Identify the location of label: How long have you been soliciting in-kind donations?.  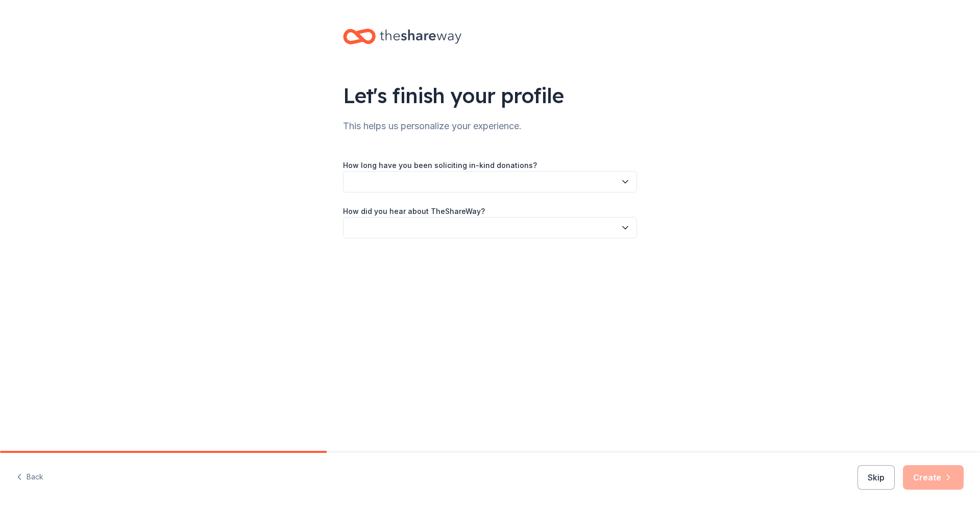
(440, 166).